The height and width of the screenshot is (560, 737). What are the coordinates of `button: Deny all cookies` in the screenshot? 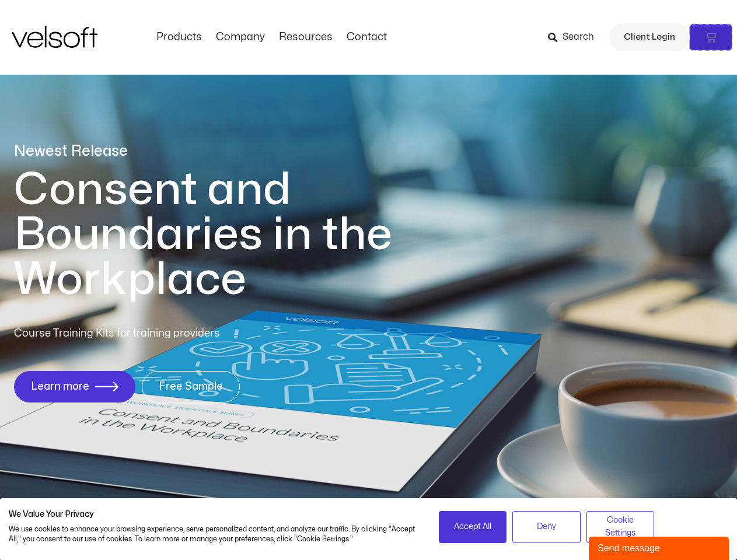 It's located at (546, 527).